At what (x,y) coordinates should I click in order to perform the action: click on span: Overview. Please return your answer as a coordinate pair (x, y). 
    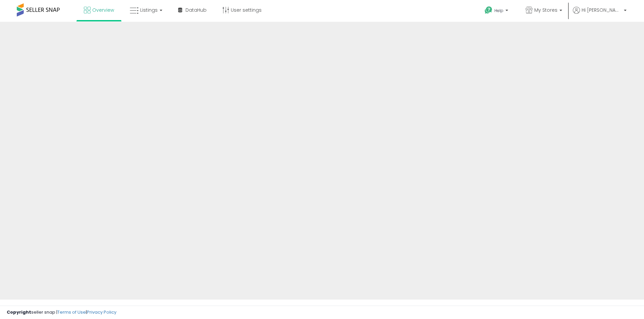
    Looking at the image, I should click on (103, 10).